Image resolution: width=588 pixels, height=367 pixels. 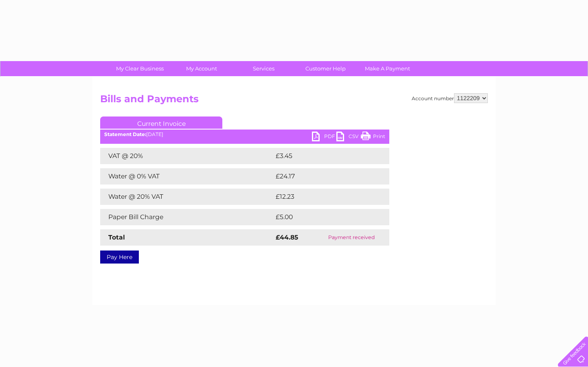 What do you see at coordinates (287, 237) in the screenshot?
I see `strong: £44.85` at bounding box center [287, 237].